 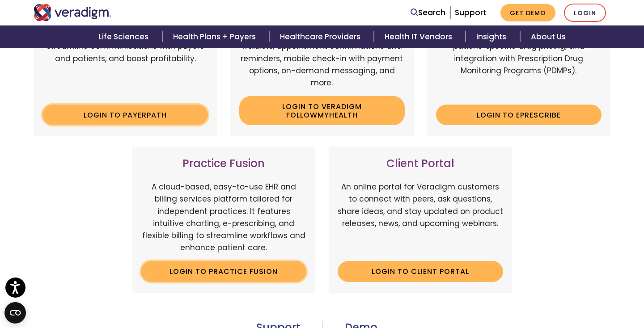 I want to click on a: Health Plans + Payers, so click(x=216, y=36).